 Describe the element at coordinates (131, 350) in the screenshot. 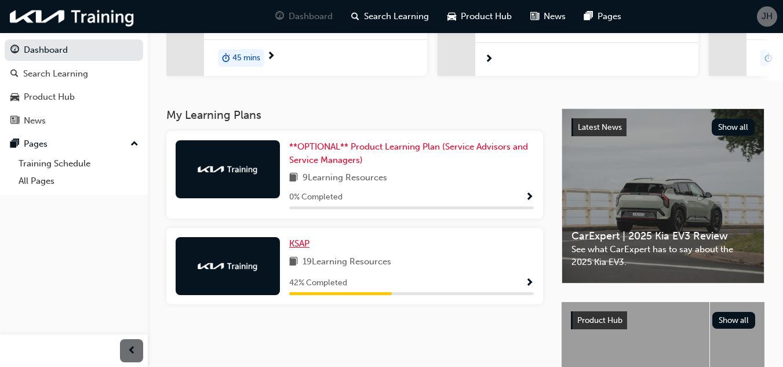

I see `span: prev-icon` at that location.